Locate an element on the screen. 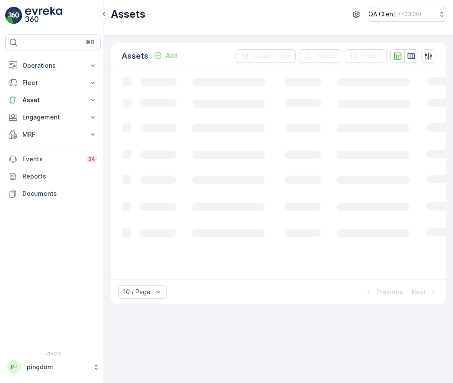 This screenshot has height=383, width=453. p: Events is located at coordinates (52, 159).